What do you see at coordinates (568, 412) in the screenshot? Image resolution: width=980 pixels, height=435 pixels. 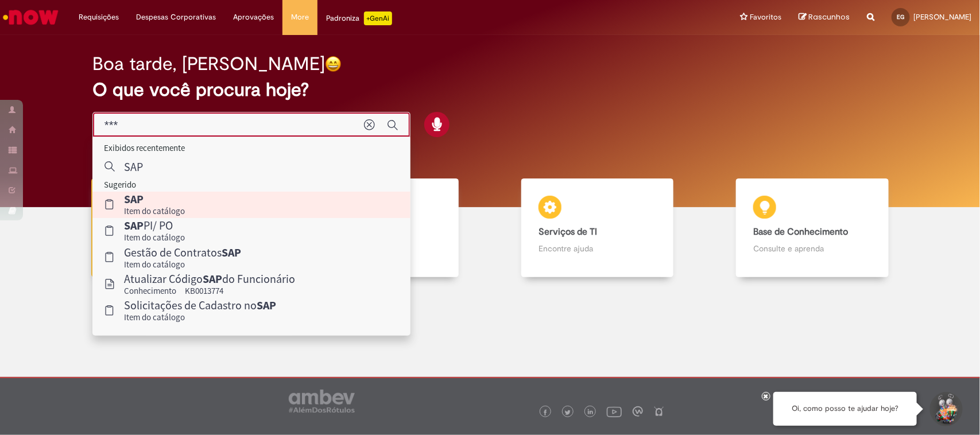 I see `img: logo_footer_twitter.png` at bounding box center [568, 412].